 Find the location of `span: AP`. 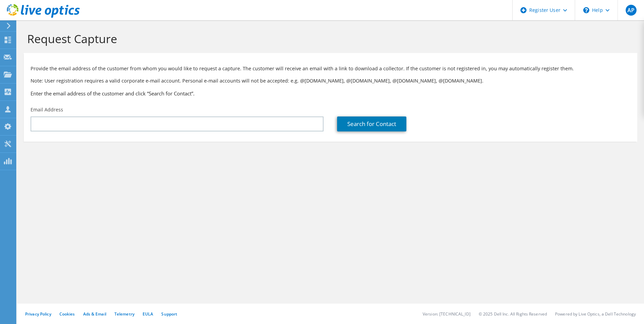

span: AP is located at coordinates (631, 10).